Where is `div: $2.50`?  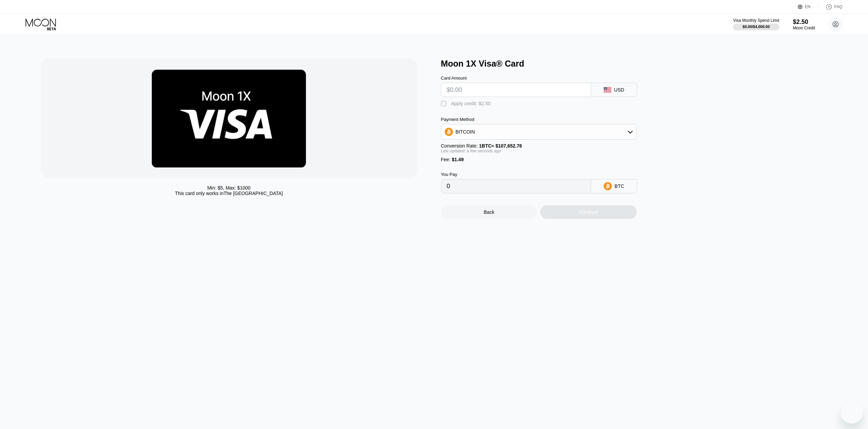
div: $2.50 is located at coordinates (804, 21).